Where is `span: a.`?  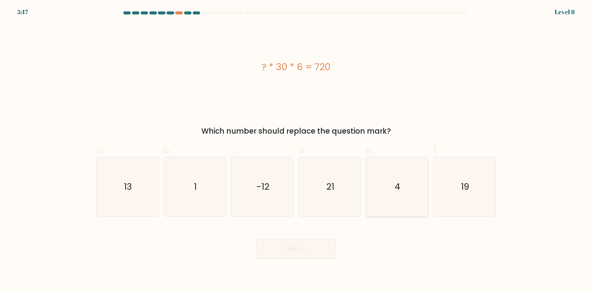 span: a. is located at coordinates (100, 150).